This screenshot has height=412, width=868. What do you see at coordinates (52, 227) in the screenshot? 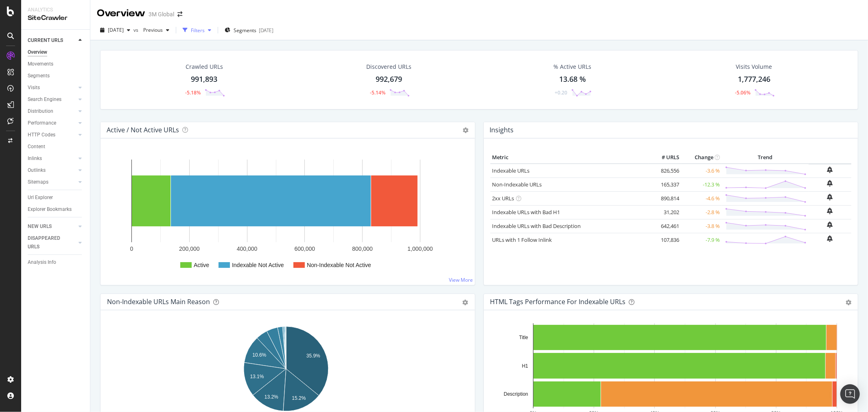
I see `a: NEW URLS` at bounding box center [52, 227].